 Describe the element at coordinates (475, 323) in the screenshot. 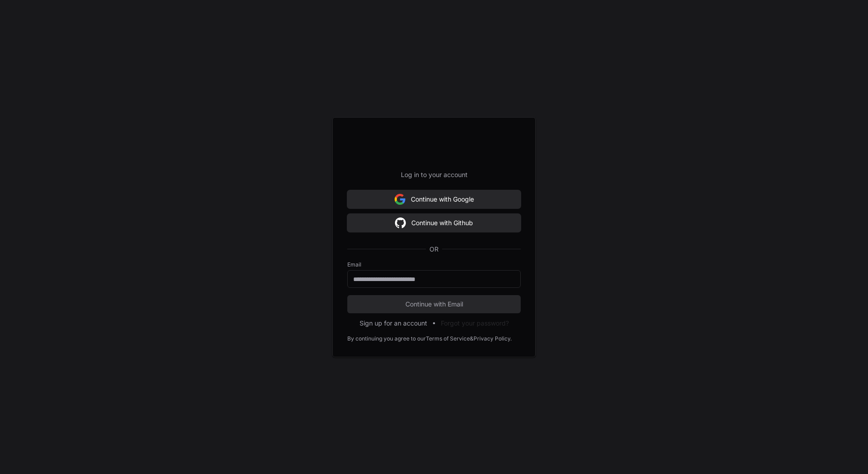

I see `button: Forgot your password?` at that location.